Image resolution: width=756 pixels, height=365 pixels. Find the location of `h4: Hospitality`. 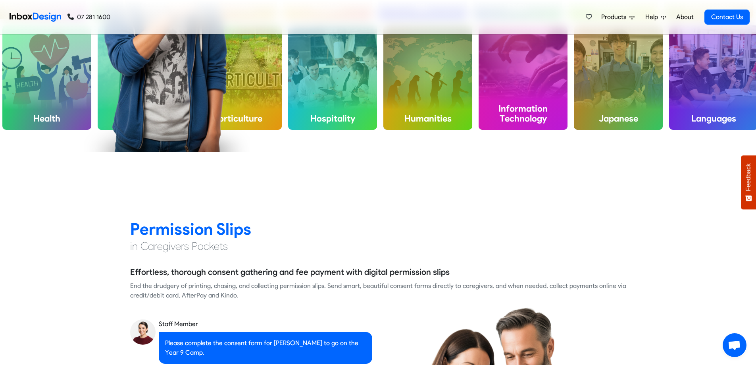

h4: Hospitality is located at coordinates (333, 118).